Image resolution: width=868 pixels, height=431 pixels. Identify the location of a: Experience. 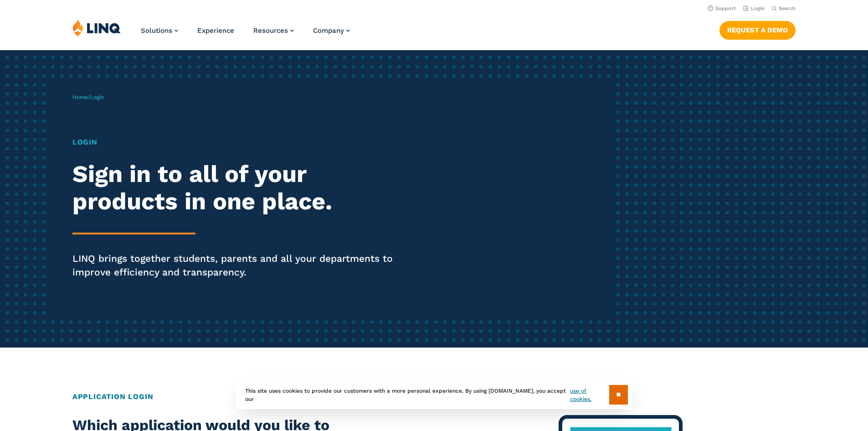
(215, 31).